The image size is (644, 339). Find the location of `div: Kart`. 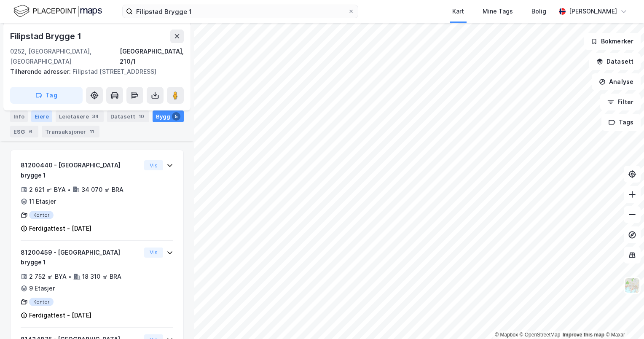

div: Kart is located at coordinates (458, 11).